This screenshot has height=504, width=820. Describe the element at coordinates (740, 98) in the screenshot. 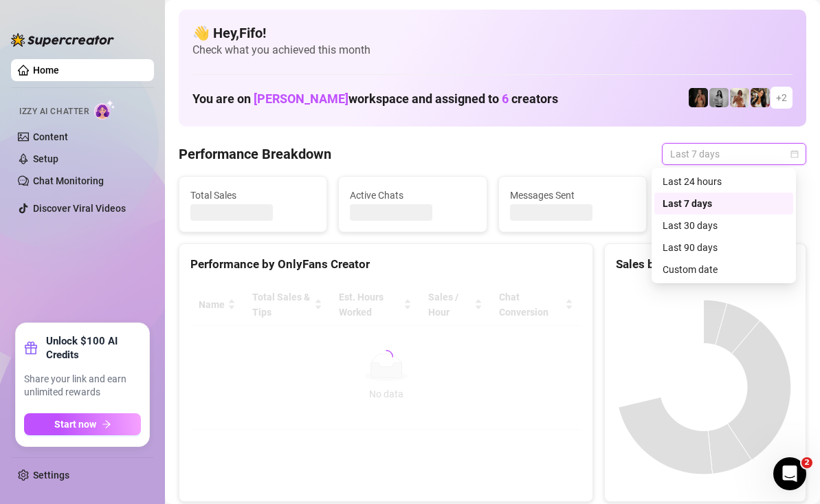

I see `img: Green` at that location.